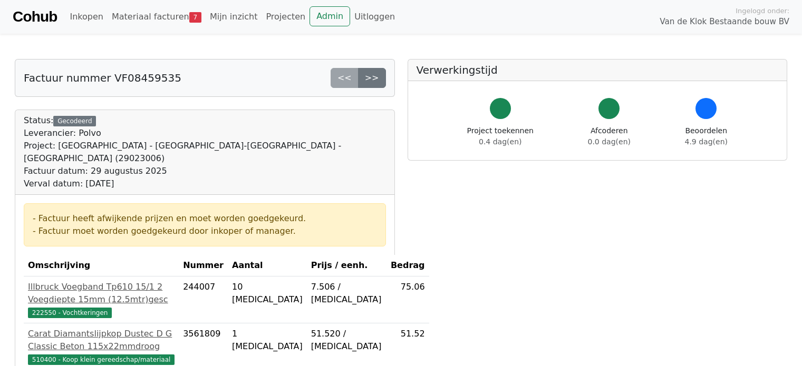 The width and height of the screenshot is (802, 366). What do you see at coordinates (267, 266) in the screenshot?
I see `th: Aantal` at bounding box center [267, 266].